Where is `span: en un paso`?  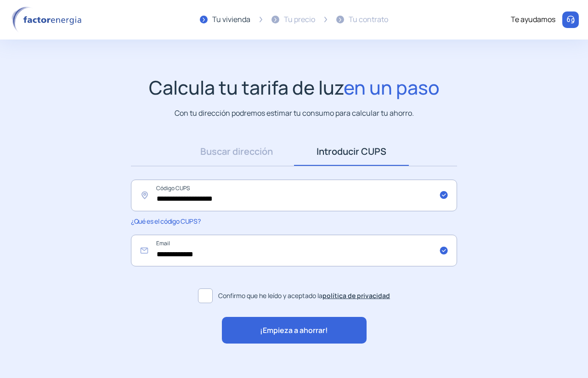 span: en un paso is located at coordinates (391, 87).